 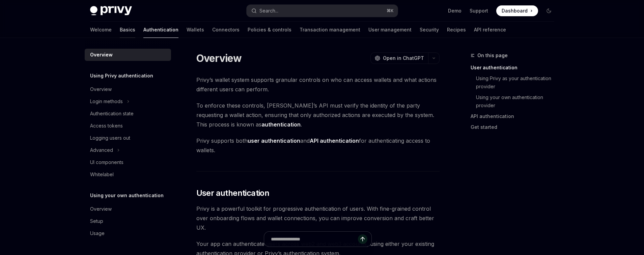 What do you see at coordinates (330, 30) in the screenshot?
I see `a: Transaction management` at bounding box center [330, 30].